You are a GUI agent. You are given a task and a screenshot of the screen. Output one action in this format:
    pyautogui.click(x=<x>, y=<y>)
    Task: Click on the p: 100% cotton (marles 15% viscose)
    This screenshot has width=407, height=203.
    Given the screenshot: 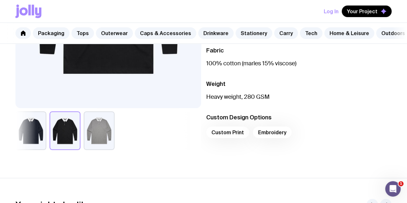 What is the action you would take?
    pyautogui.click(x=299, y=63)
    